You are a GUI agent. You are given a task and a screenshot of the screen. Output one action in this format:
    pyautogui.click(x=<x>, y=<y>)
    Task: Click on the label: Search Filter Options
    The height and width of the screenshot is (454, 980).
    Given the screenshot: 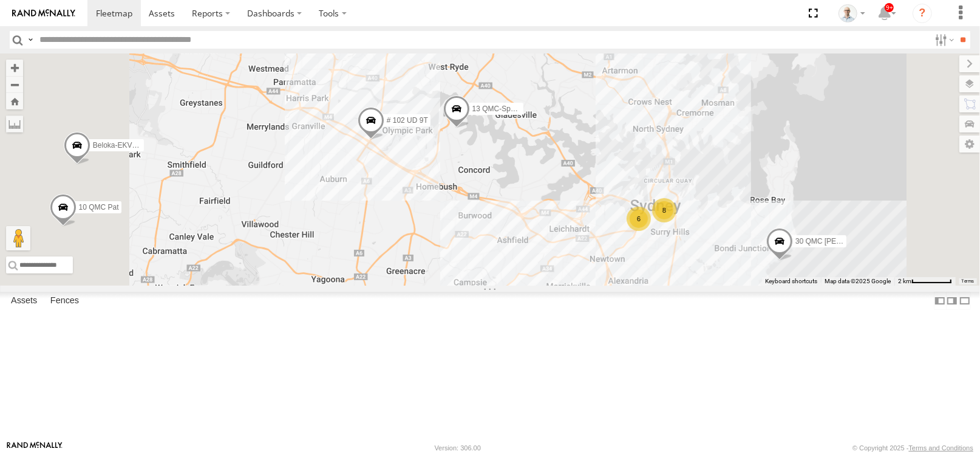 What is the action you would take?
    pyautogui.click(x=943, y=40)
    